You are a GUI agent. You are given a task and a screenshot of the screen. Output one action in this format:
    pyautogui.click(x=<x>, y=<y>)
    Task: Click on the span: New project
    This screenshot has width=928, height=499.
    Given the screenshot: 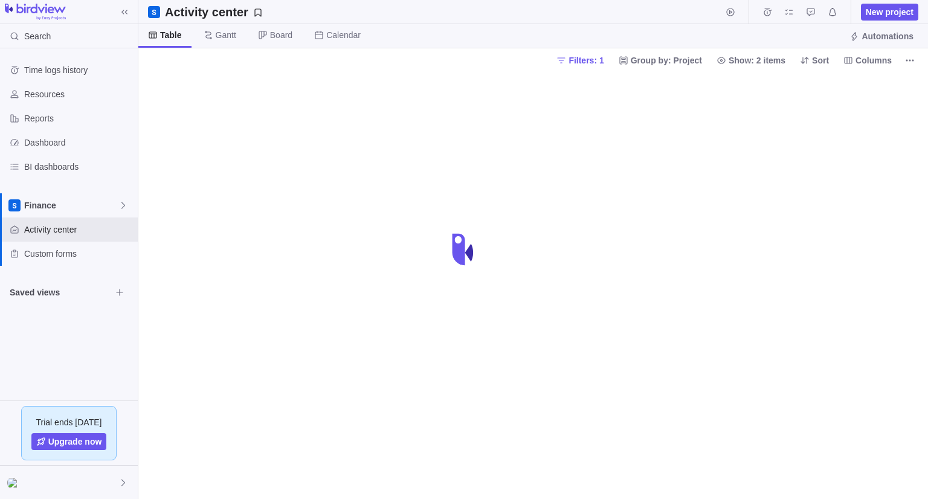 What is the action you would take?
    pyautogui.click(x=889, y=12)
    